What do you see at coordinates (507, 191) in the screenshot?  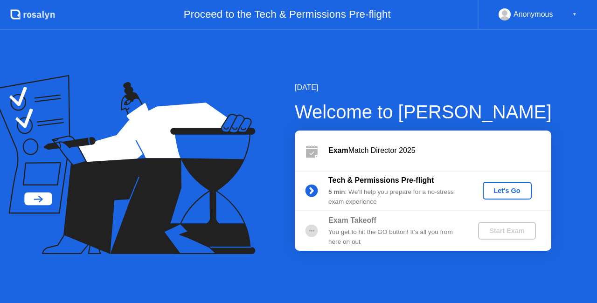 I see `div: Let's Go` at bounding box center [507, 191].